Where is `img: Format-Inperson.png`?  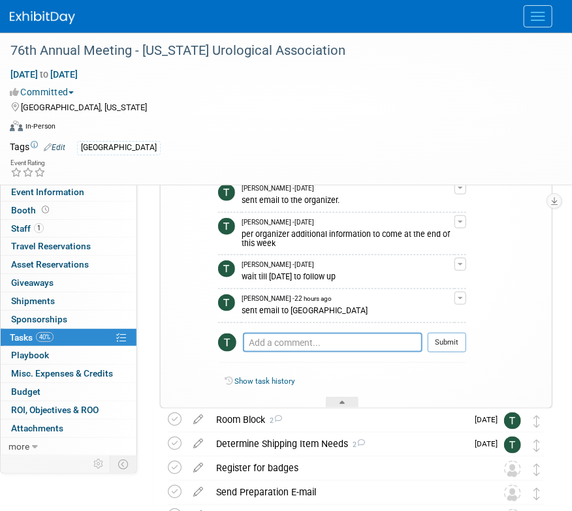 img: Format-Inperson.png is located at coordinates (16, 126).